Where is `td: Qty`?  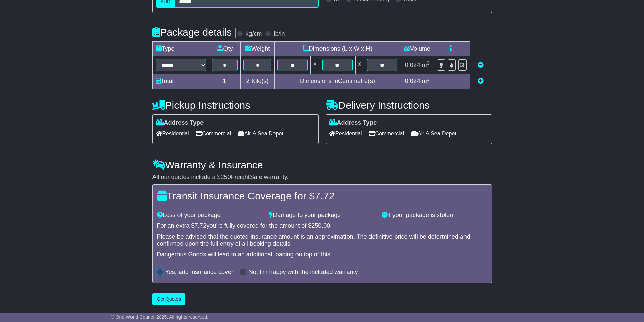 td: Qty is located at coordinates (224, 49).